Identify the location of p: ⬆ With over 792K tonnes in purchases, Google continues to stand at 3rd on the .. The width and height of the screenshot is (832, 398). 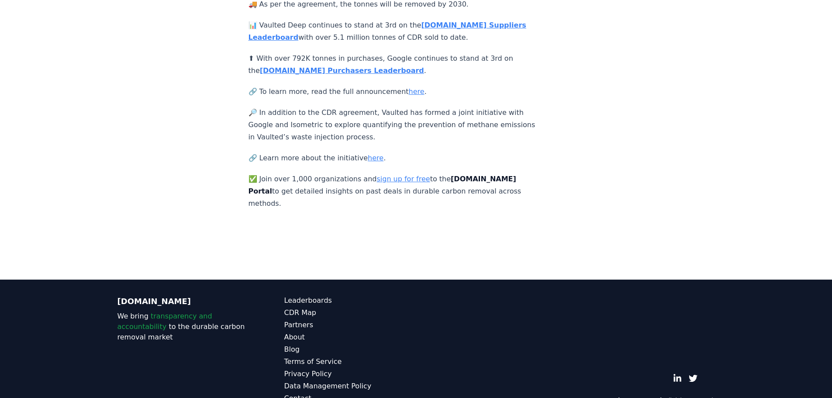
(393, 65).